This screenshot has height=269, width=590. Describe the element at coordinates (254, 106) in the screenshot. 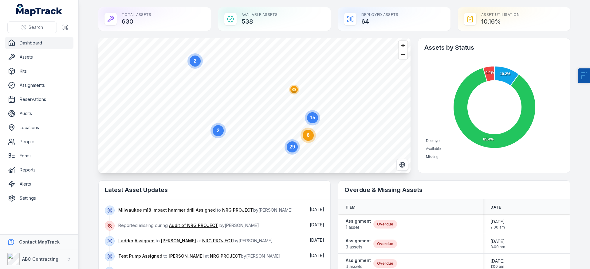

I see `canvas: Map` at that location.